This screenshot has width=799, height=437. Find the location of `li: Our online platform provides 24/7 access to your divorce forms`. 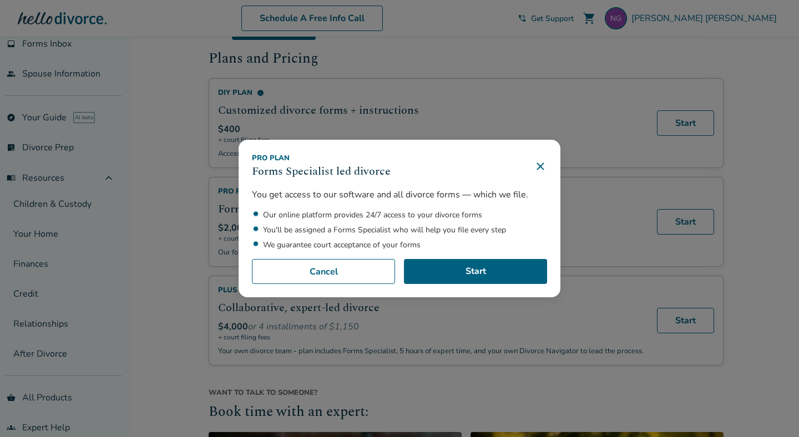

li: Our online platform provides 24/7 access to your divorce forms is located at coordinates (405, 215).